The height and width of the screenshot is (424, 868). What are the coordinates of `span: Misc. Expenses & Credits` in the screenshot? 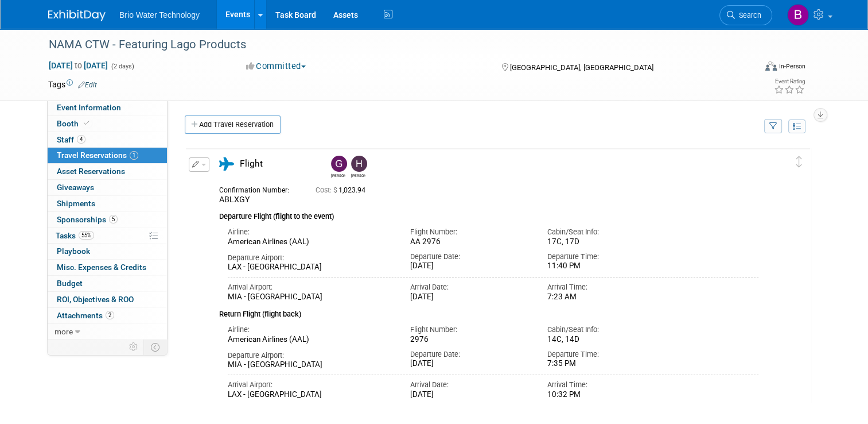 It's located at (102, 267).